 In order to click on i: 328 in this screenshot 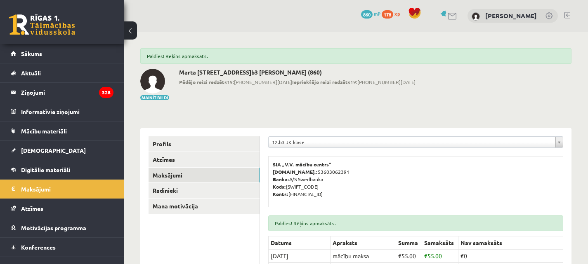, I will do `click(106, 92)`.